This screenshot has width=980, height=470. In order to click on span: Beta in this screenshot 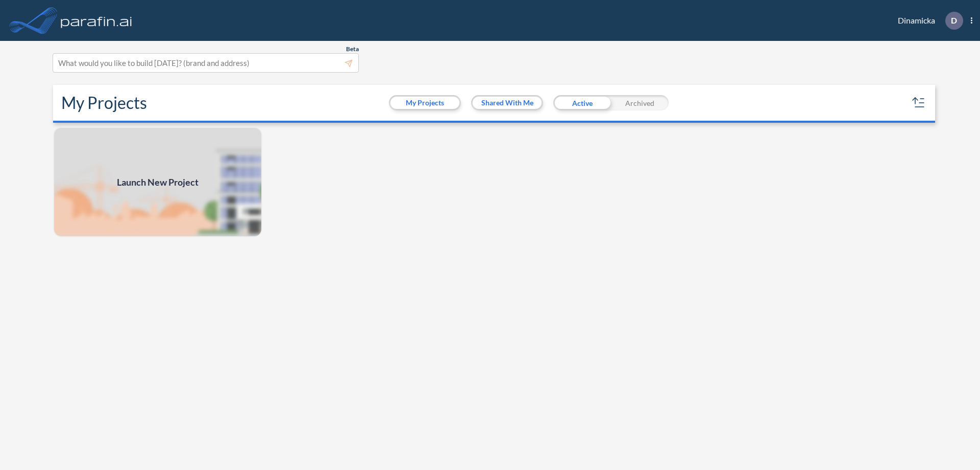, I will do `click(352, 49)`.